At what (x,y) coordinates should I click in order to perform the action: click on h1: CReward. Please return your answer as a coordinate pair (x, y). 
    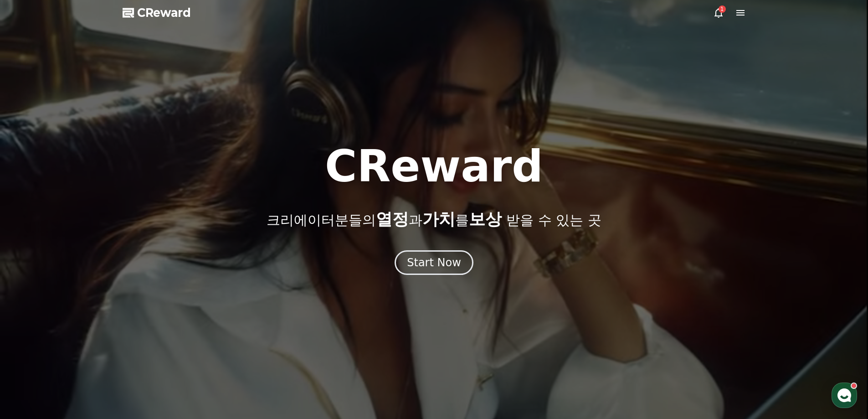
    Looking at the image, I should click on (434, 166).